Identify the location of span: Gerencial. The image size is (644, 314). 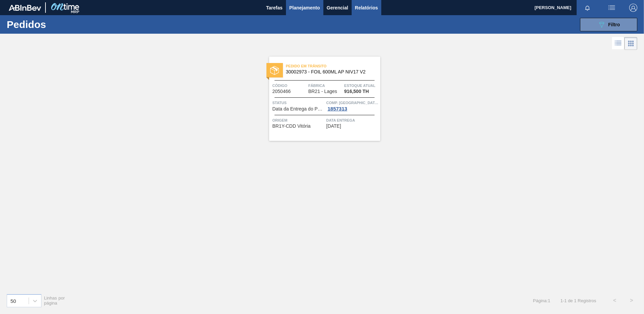
(338, 8).